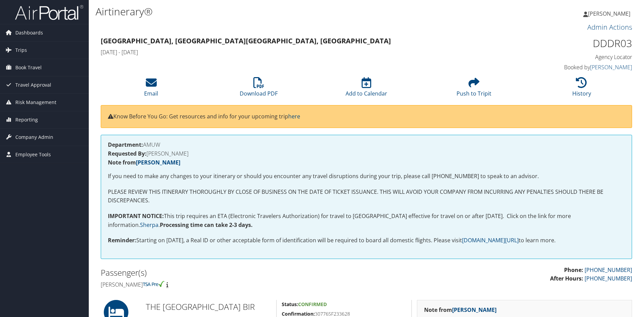 The image size is (644, 317). Describe the element at coordinates (366, 176) in the screenshot. I see `p: If you need to make any changes to your itinerary or should you encounter any travel disruptions ...` at that location.